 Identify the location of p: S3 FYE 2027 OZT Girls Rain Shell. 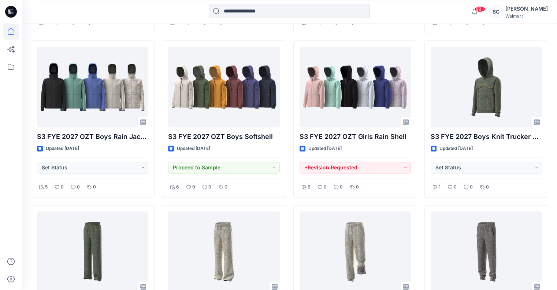
(355, 137).